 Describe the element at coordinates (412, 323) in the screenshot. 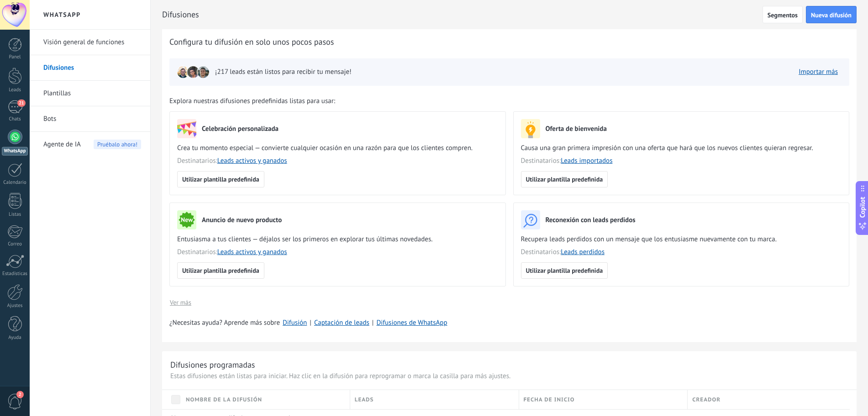

I see `a: Difusiones de WhatsApp` at that location.